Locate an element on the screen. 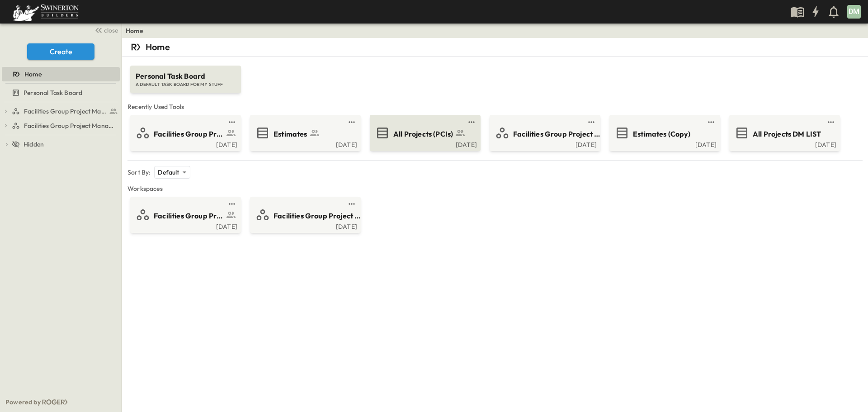 The width and height of the screenshot is (868, 412). p: Home is located at coordinates (158, 47).